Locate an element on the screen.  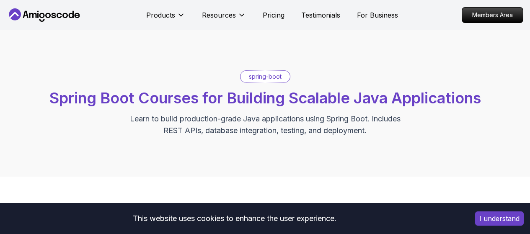
p: Products is located at coordinates (161, 15).